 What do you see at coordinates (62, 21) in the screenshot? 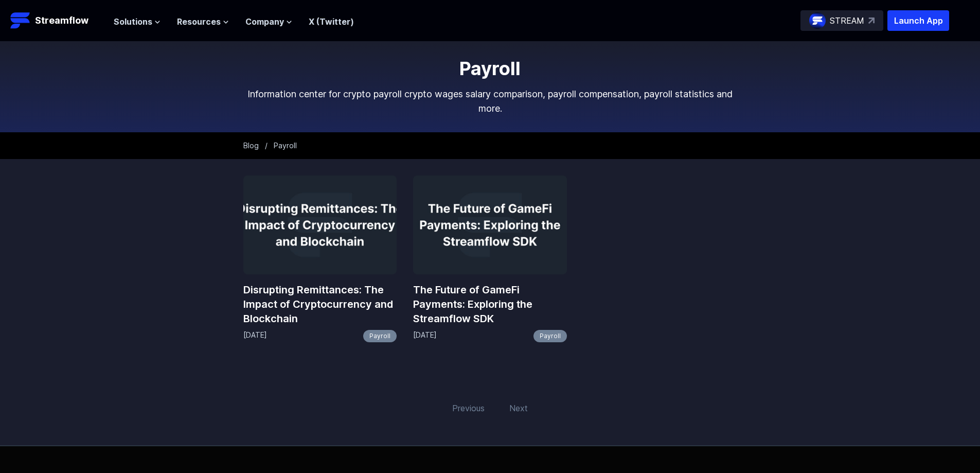
I see `p: Streamflow` at bounding box center [62, 21].